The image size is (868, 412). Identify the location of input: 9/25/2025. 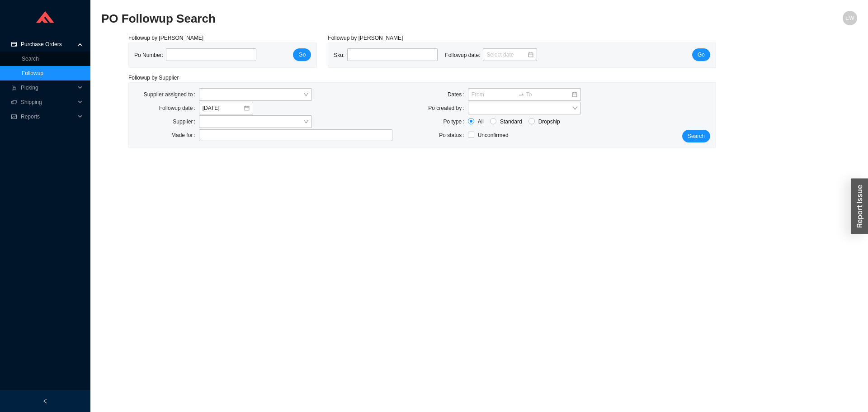
(223, 108).